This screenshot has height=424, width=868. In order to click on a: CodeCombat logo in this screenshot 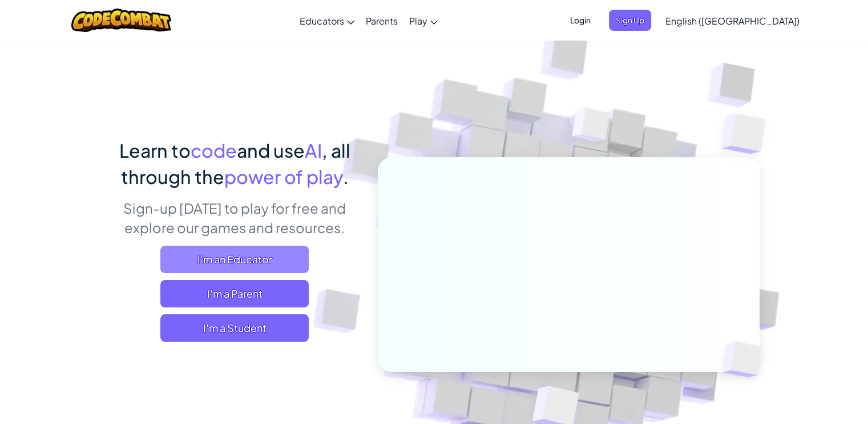, I will do `click(121, 20)`.